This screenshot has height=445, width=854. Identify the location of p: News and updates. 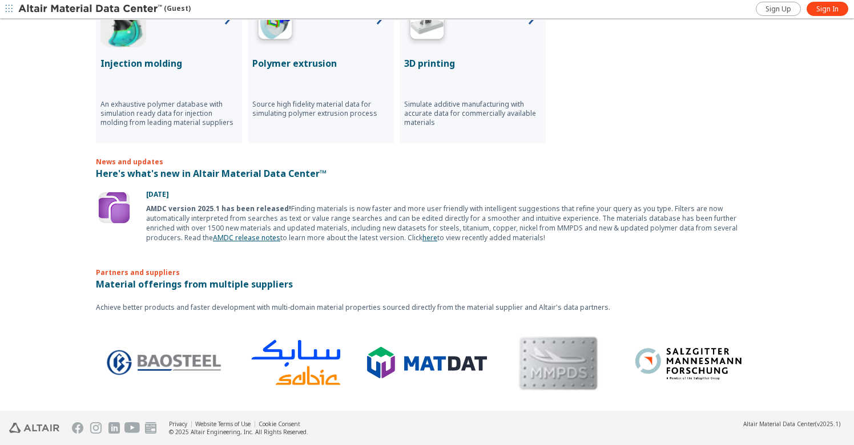
(427, 162).